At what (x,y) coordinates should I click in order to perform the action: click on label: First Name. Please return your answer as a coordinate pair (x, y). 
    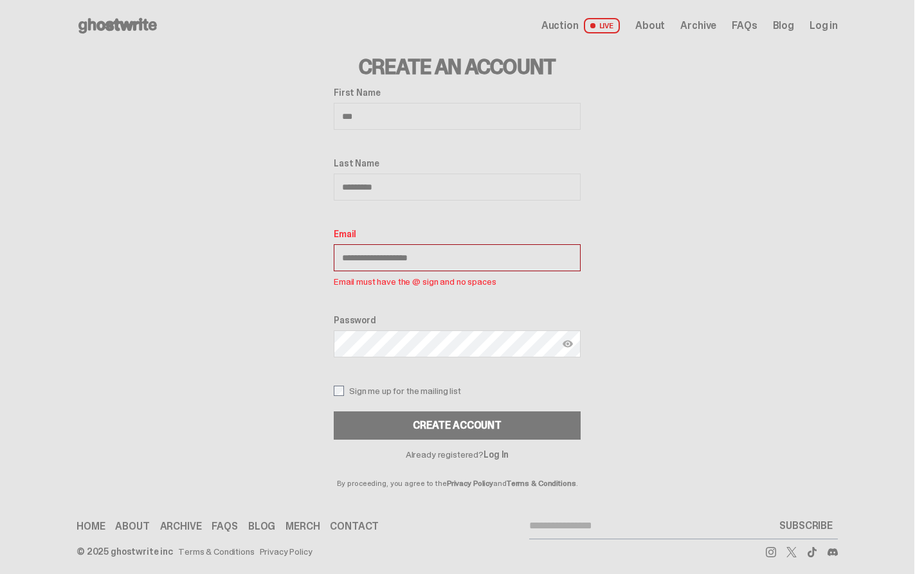
    Looking at the image, I should click on (457, 92).